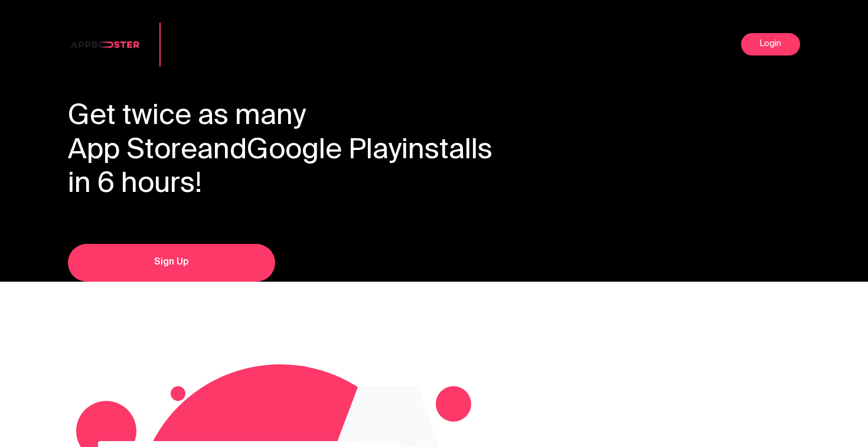 This screenshot has height=447, width=868. What do you see at coordinates (222, 44) in the screenshot?
I see `span: Incent traffic and analytics for app rank improvement` at bounding box center [222, 44].